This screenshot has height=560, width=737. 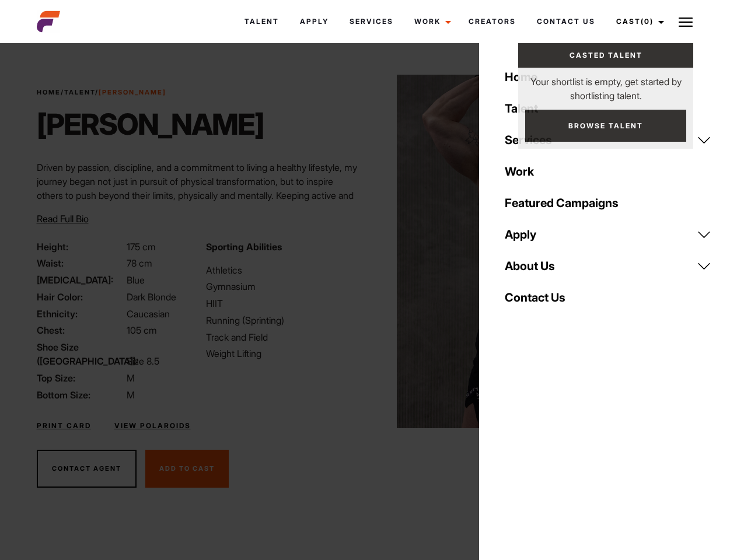 I want to click on a: View Polaroids, so click(x=152, y=426).